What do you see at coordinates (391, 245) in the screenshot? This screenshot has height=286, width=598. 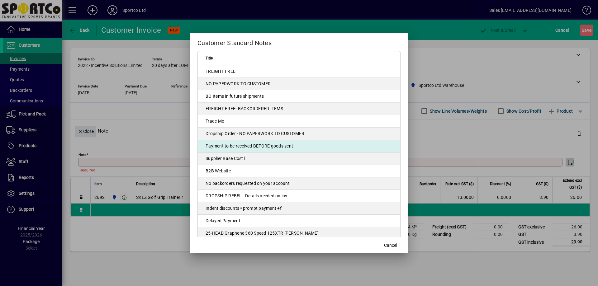 I see `button: Cancel` at bounding box center [391, 245].